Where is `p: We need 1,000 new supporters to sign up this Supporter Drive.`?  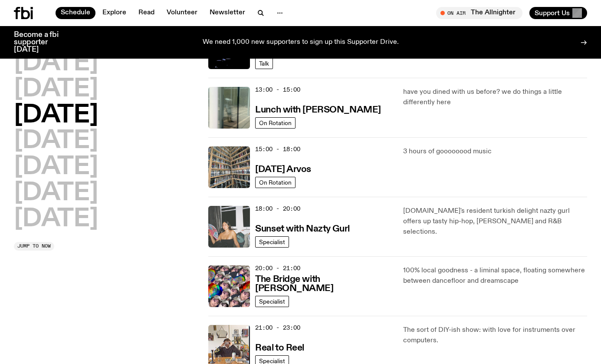 p: We need 1,000 new supporters to sign up this Supporter Drive. is located at coordinates (301, 42).